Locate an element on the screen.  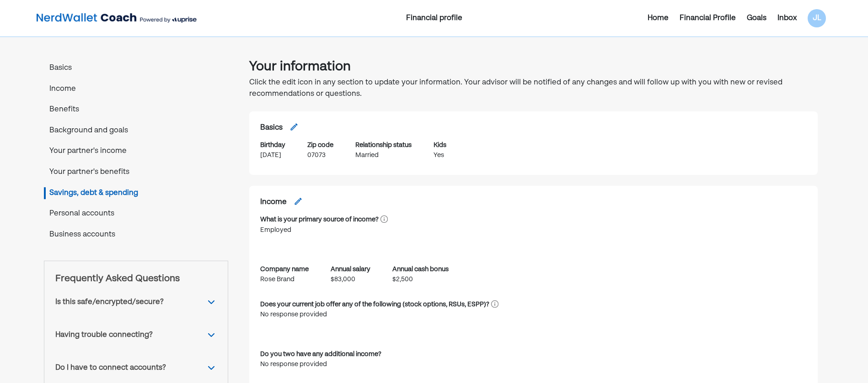
div: Yes is located at coordinates (440, 155).